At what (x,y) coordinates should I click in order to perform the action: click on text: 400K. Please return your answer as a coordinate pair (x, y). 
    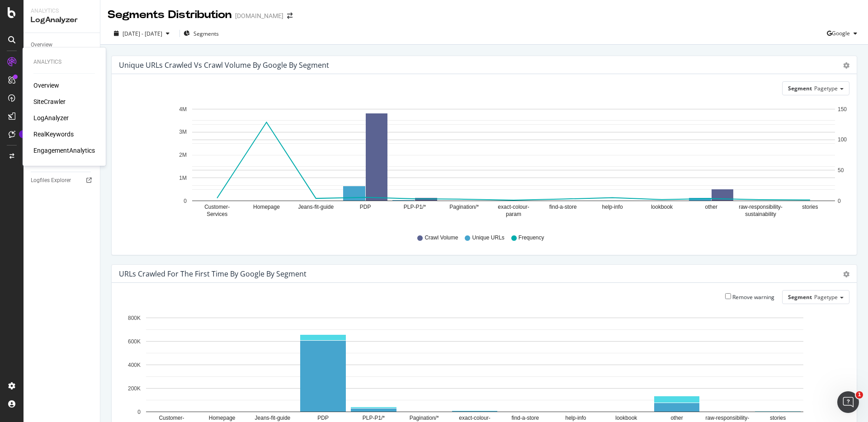
    Looking at the image, I should click on (134, 365).